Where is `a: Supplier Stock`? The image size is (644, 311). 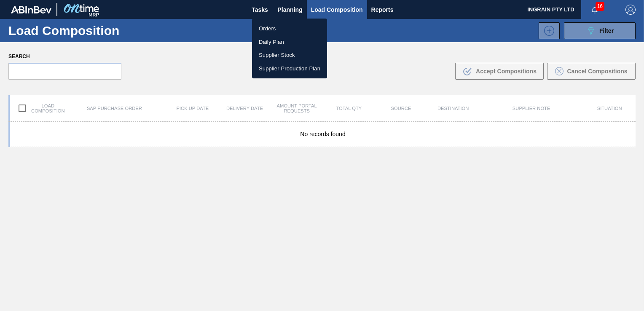
a: Supplier Stock is located at coordinates (290, 55).